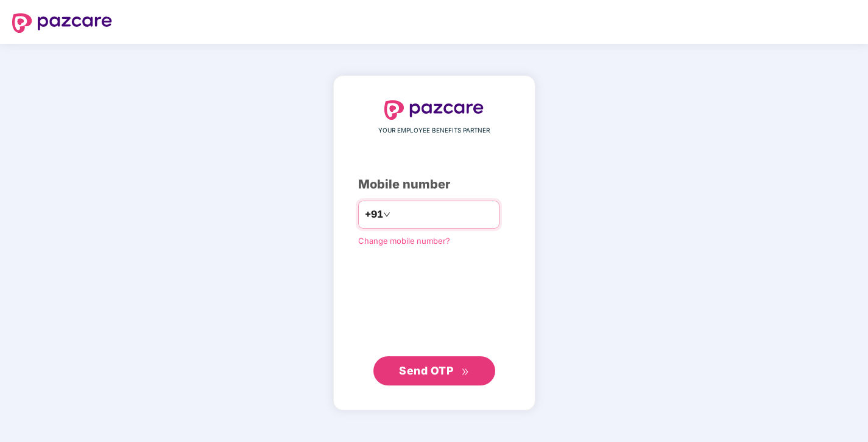 The image size is (868, 442). I want to click on span: YOUR EMPLOYEE BENEFITS PARTNER, so click(434, 131).